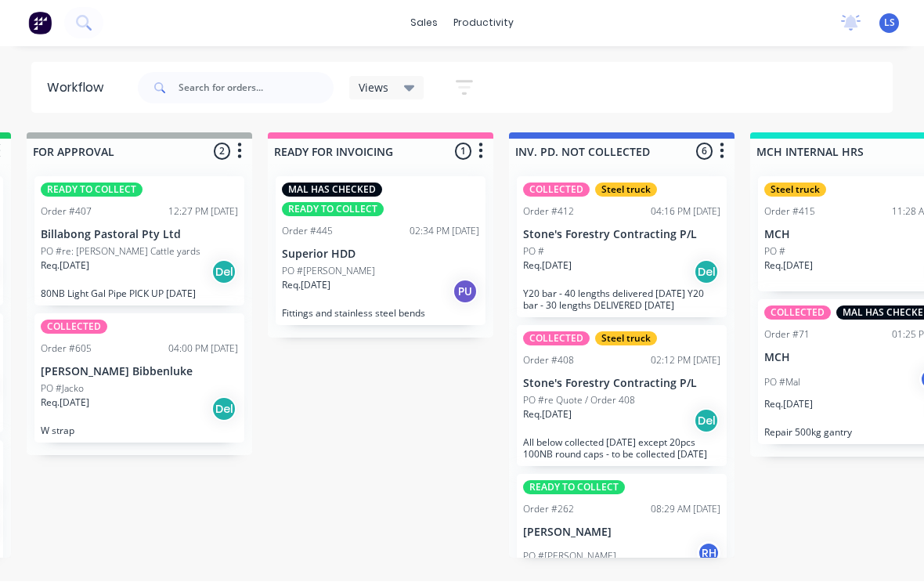  Describe the element at coordinates (549, 212) in the screenshot. I see `div: Order #412` at that location.